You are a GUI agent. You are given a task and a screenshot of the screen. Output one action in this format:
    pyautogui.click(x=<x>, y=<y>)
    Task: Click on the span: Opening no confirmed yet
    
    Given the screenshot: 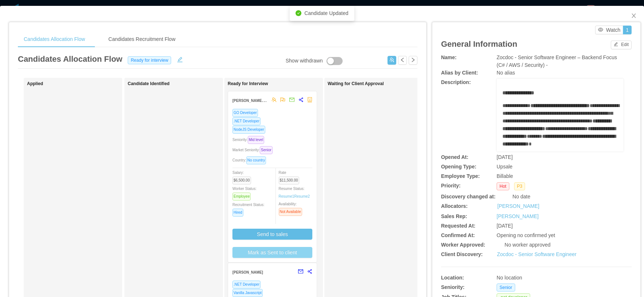 What is the action you would take?
    pyautogui.click(x=526, y=235)
    